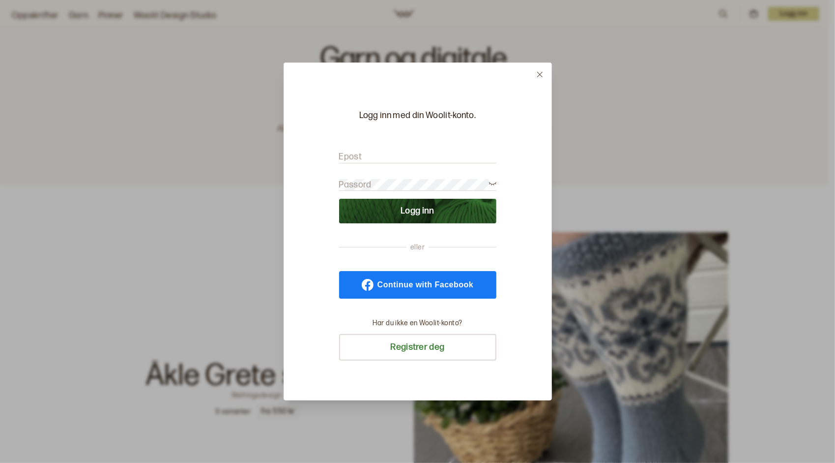 This screenshot has width=835, height=463. What do you see at coordinates (418, 116) in the screenshot?
I see `p: Logg inn med din Woolit-konto.` at bounding box center [418, 116].